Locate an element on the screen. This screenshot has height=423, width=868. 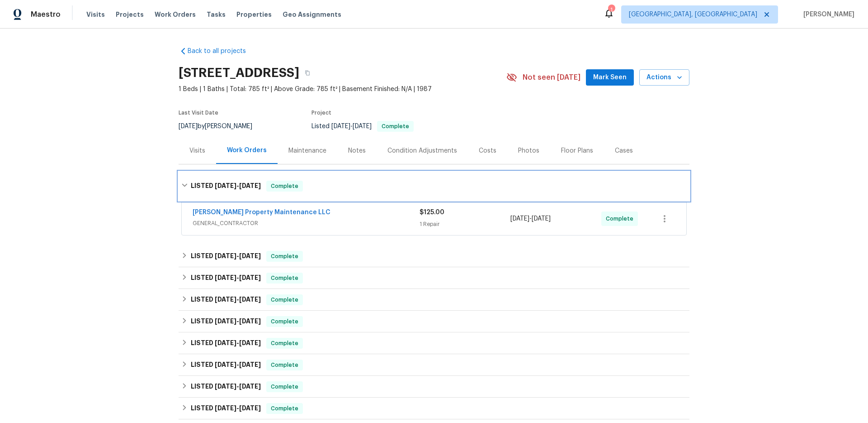
span: Maestro is located at coordinates (46, 15).